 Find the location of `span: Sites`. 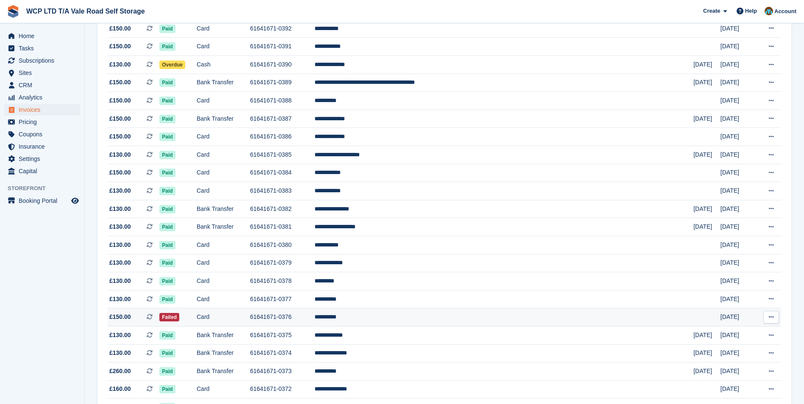

span: Sites is located at coordinates (44, 73).